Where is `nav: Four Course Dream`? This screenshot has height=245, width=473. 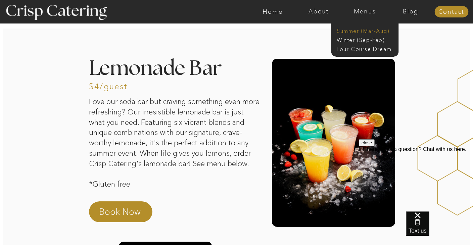
nav: Four Course Dream is located at coordinates (367, 48).